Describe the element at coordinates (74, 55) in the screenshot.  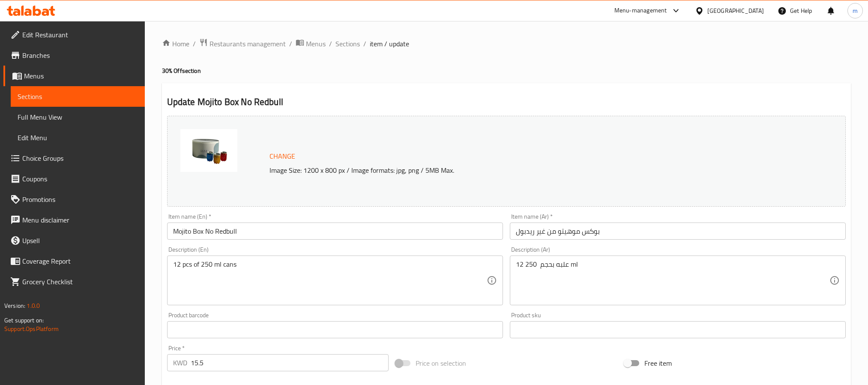
I see `a: Branches` at that location.